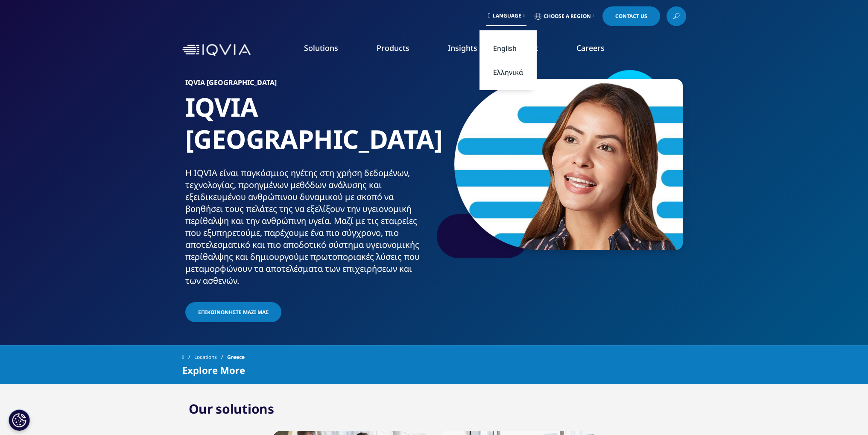 The height and width of the screenshot is (435, 868). I want to click on span: Greece, so click(236, 358).